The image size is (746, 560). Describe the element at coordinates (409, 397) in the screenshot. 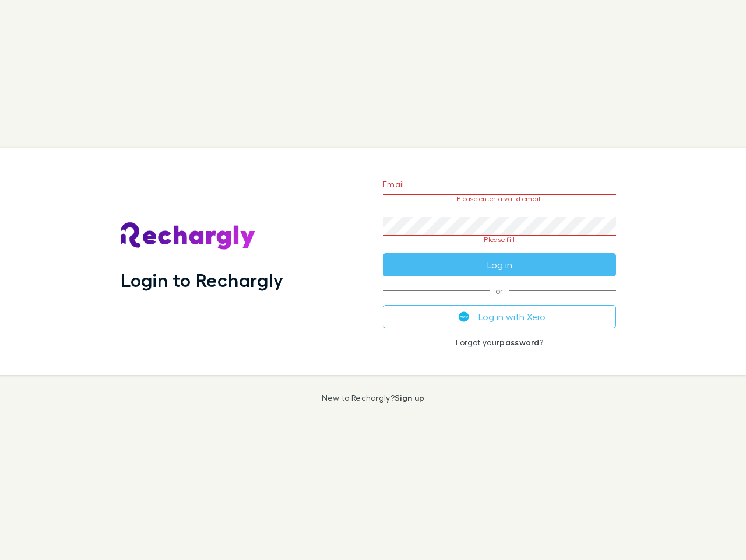

I see `a: Sign up` at that location.